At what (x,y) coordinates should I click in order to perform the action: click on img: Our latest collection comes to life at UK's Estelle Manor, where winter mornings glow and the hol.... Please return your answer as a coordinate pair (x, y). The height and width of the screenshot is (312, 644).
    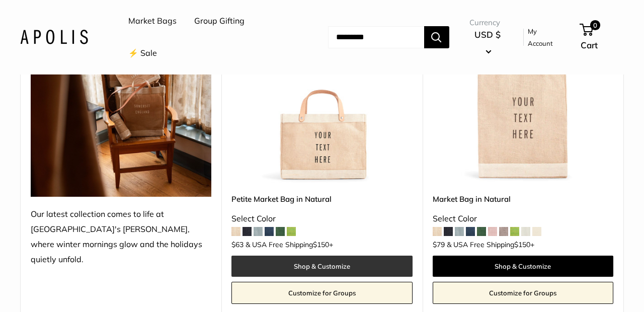
    Looking at the image, I should click on (121, 100).